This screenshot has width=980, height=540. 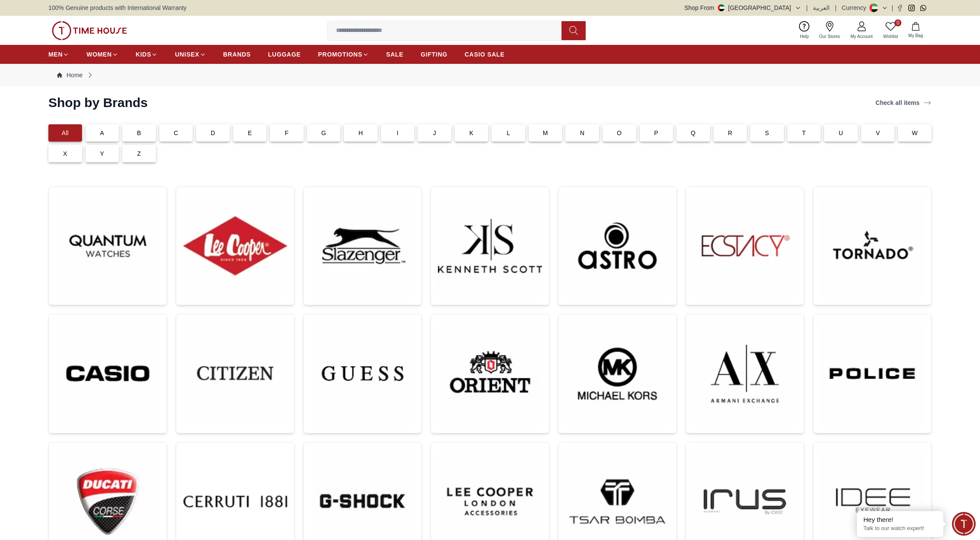 I want to click on p: V, so click(x=878, y=133).